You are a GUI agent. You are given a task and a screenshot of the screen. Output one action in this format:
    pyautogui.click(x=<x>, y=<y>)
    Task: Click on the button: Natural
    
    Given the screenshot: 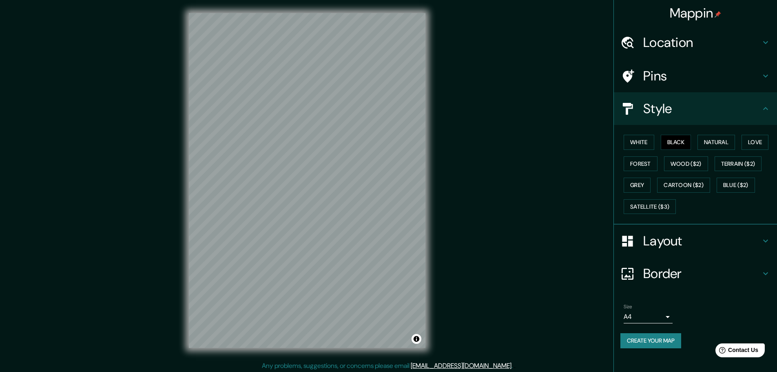 What is the action you would take?
    pyautogui.click(x=716, y=142)
    